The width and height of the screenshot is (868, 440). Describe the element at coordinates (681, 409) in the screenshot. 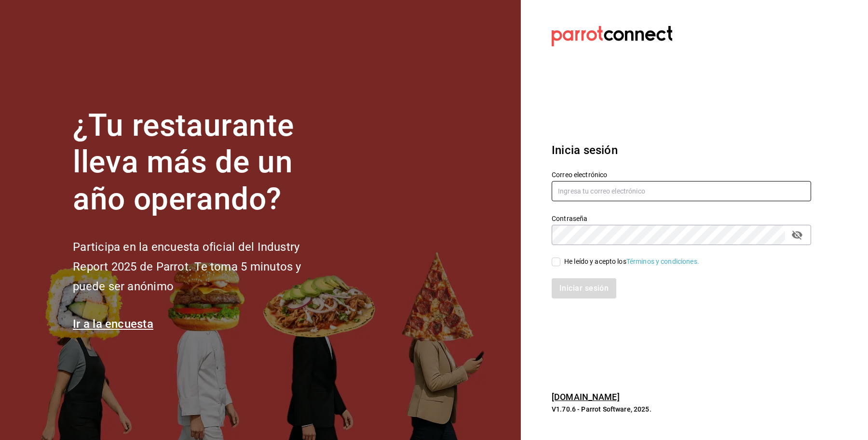

I see `p: V1.70.6 - Parrot Software, 2025.` at that location.